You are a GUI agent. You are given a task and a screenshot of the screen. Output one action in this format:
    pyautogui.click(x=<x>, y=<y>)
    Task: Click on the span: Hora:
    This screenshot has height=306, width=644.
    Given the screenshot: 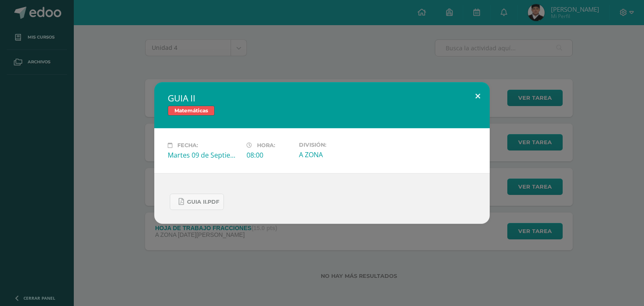 What is the action you would take?
    pyautogui.click(x=266, y=145)
    